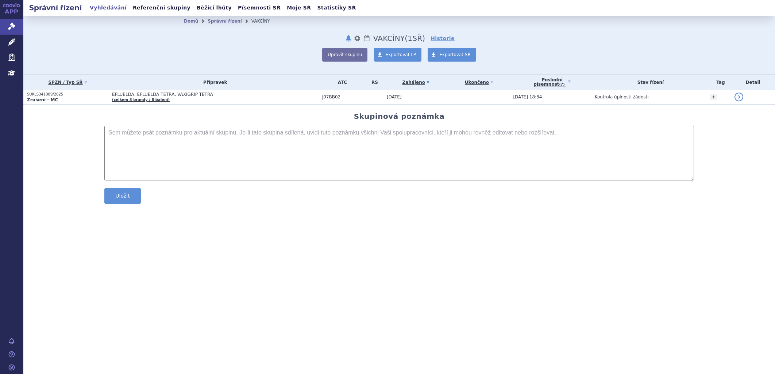  Describe the element at coordinates (479, 82) in the screenshot. I see `a: Ukončeno` at that location.